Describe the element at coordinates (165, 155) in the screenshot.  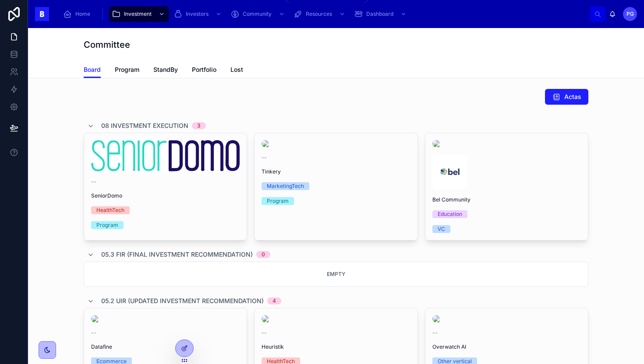
I see `img: images` at that location.